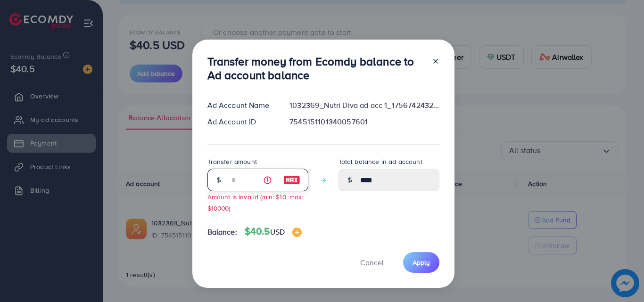 The image size is (644, 302). I want to click on small: Amount is invalid (min: $10, max: $10000), so click(256, 203).